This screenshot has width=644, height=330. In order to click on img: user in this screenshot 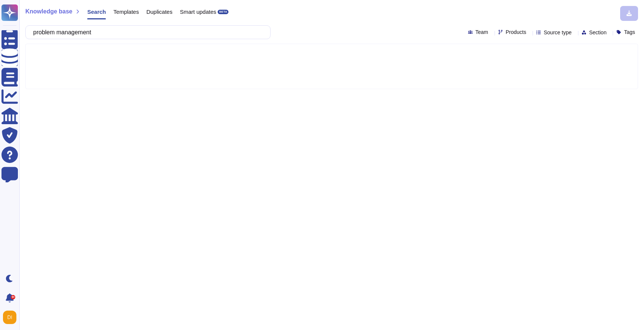, I will do `click(10, 317)`.